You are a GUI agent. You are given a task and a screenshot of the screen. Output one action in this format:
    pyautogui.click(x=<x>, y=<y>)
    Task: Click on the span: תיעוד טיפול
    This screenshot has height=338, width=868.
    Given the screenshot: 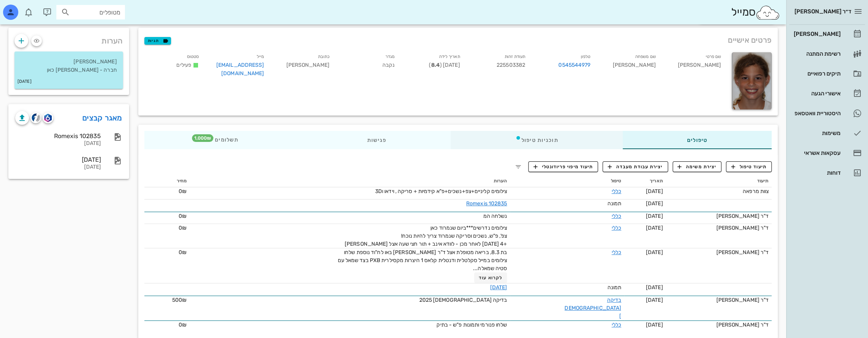 What is the action you would take?
    pyautogui.click(x=749, y=167)
    